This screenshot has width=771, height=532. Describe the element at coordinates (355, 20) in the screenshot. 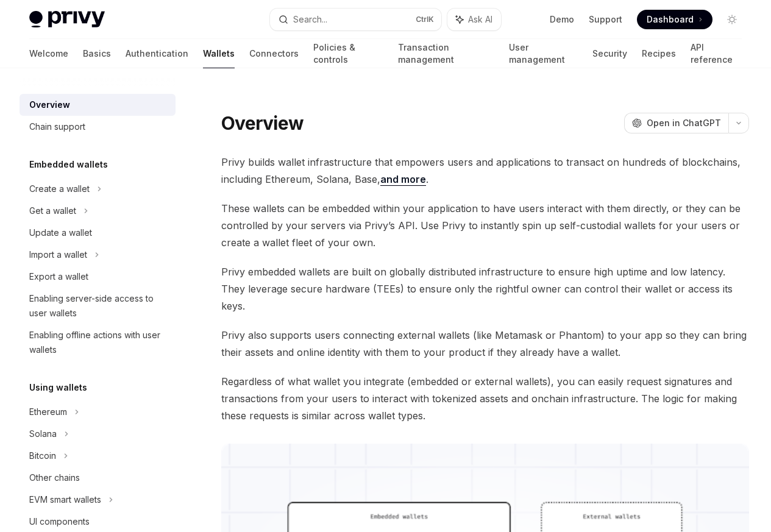

I see `button: Search...CtrlK` at that location.